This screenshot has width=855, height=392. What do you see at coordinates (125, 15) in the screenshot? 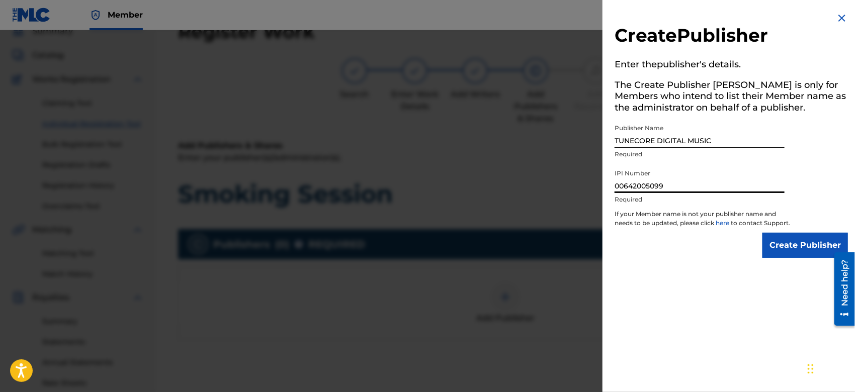
I see `span: Member` at bounding box center [125, 15].